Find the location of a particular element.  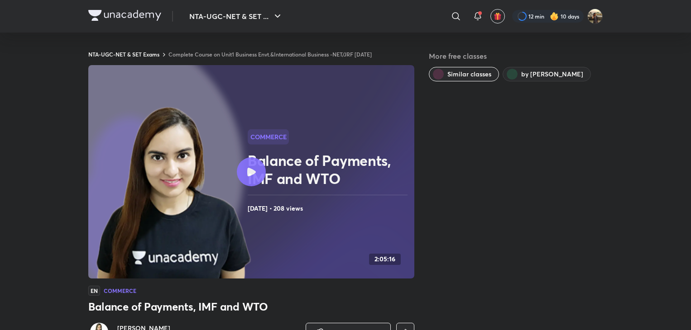

button: Similar classes is located at coordinates (464, 74).